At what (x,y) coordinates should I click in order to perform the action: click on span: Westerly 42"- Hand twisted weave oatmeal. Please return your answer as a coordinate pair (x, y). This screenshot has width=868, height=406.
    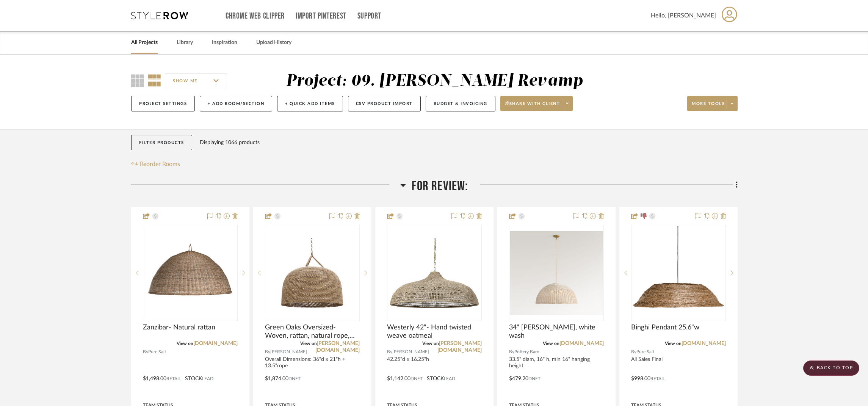
    Looking at the image, I should click on (434, 331).